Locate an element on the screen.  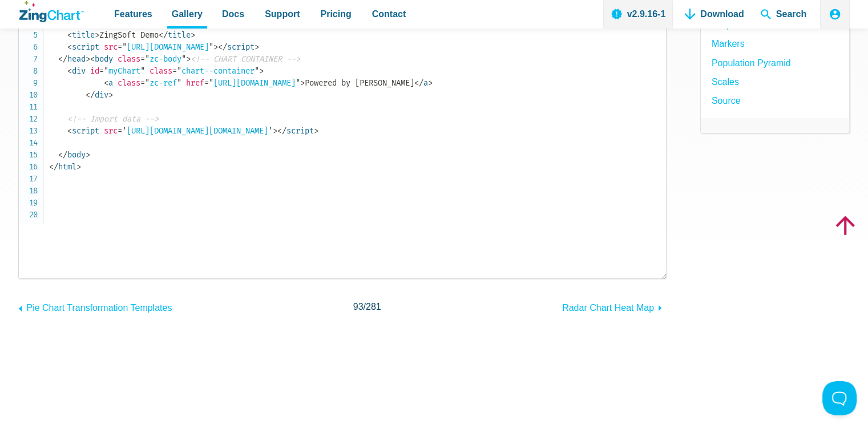
span: html is located at coordinates (63, 167).